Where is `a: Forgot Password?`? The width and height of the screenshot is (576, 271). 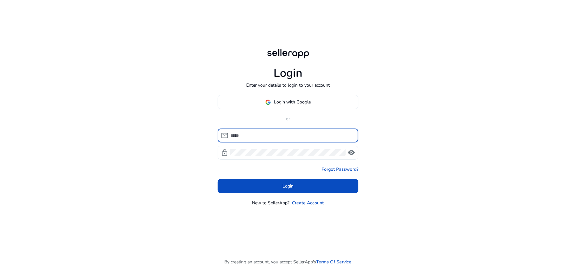
a: Forgot Password? is located at coordinates (340, 169).